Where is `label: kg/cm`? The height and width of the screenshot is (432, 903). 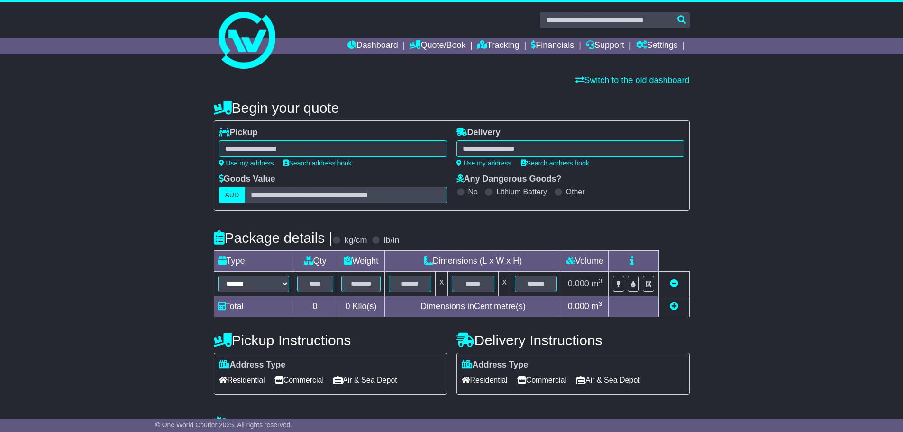 label: kg/cm is located at coordinates (356, 240).